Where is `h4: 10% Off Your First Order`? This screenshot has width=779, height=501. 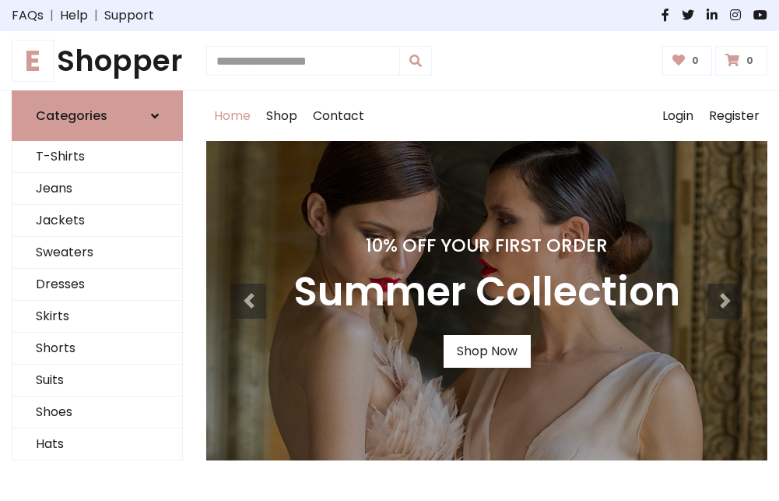
h4: 10% Off Your First Order is located at coordinates (487, 245).